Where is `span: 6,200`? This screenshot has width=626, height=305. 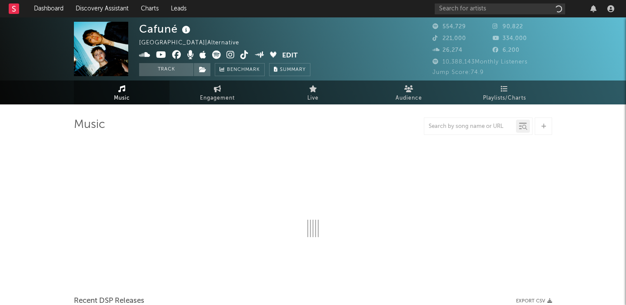
span: 6,200 is located at coordinates (506, 50).